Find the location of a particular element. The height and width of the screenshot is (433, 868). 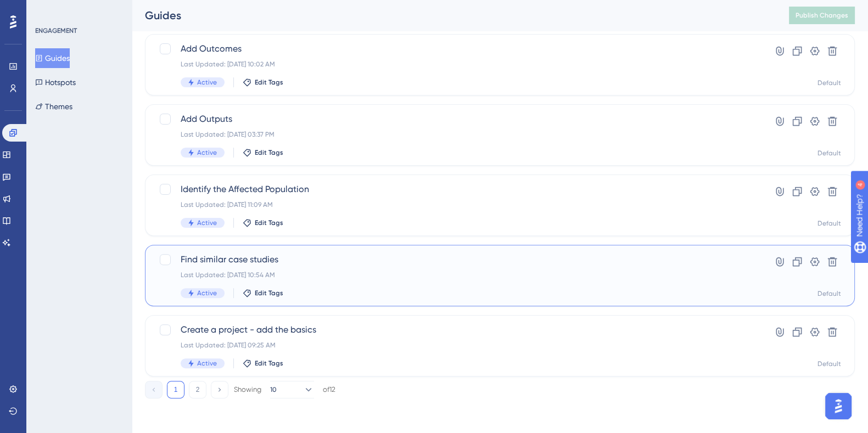

button: 10 is located at coordinates (292, 390).